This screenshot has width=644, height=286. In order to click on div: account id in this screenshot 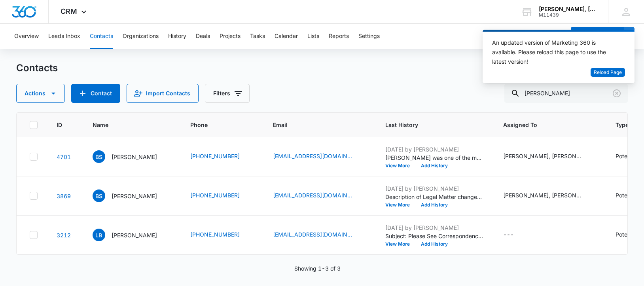, I will do `click(567, 15)`.